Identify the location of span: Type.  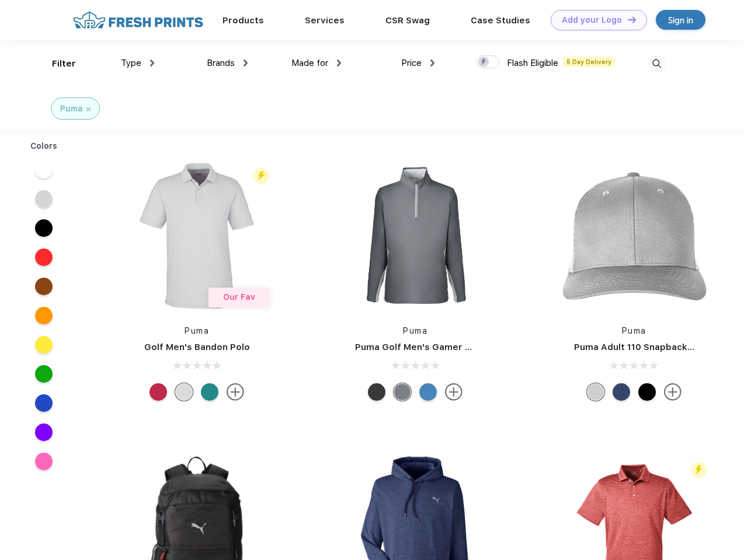
(131, 63).